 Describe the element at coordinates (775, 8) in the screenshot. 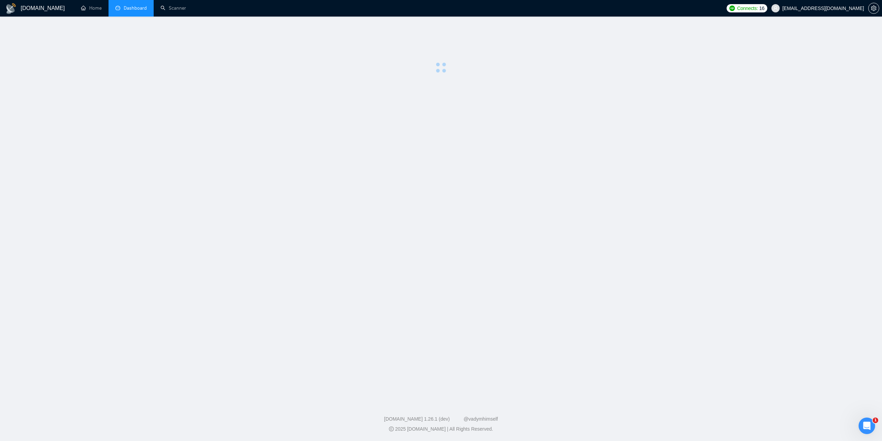

I see `span: user` at that location.